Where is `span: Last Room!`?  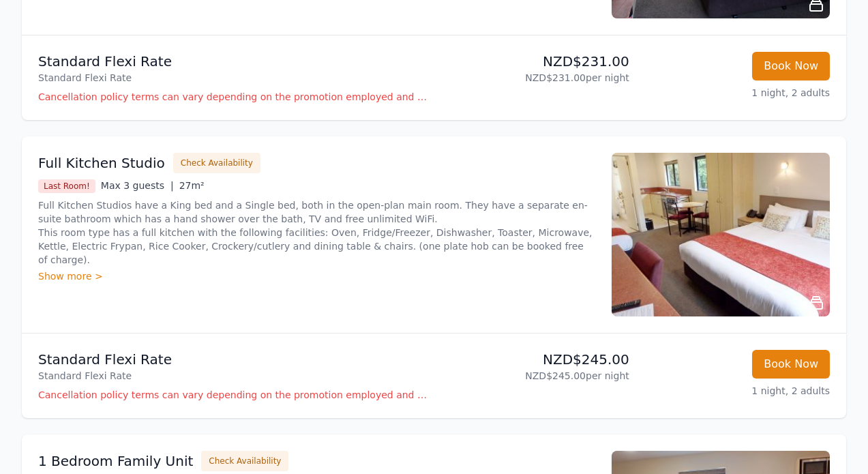 span: Last Room! is located at coordinates (67, 186).